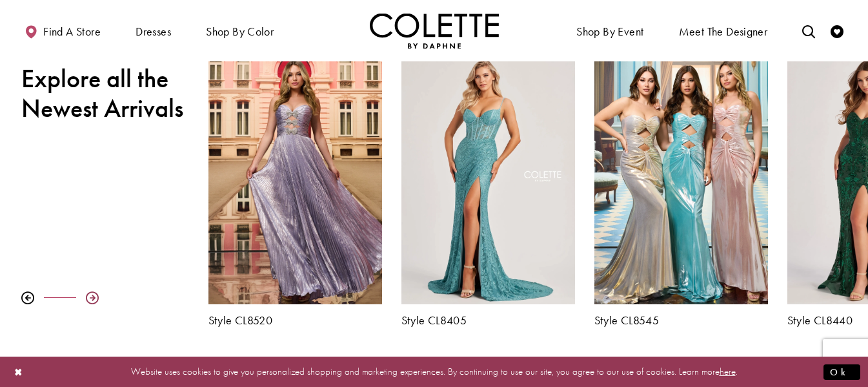 This screenshot has height=387, width=868. I want to click on a: here, so click(728, 371).